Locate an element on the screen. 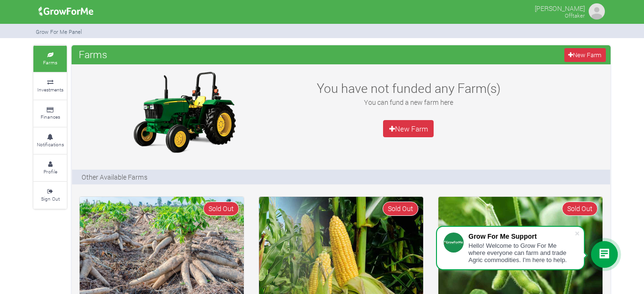 The image size is (644, 294). small: Profile is located at coordinates (50, 172).